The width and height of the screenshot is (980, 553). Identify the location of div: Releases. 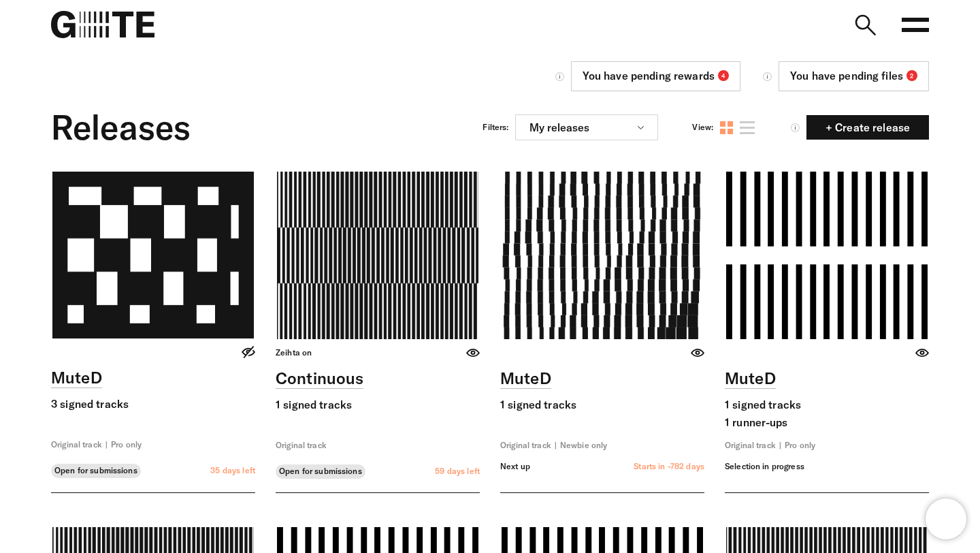
(120, 127).